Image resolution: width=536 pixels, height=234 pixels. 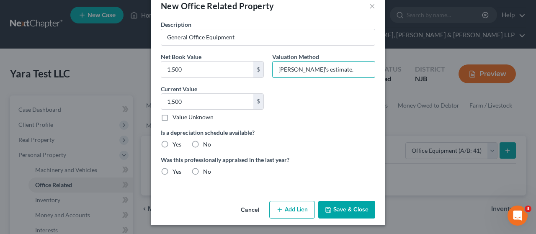 What do you see at coordinates (292, 210) in the screenshot?
I see `button: Add Lien` at bounding box center [292, 210].